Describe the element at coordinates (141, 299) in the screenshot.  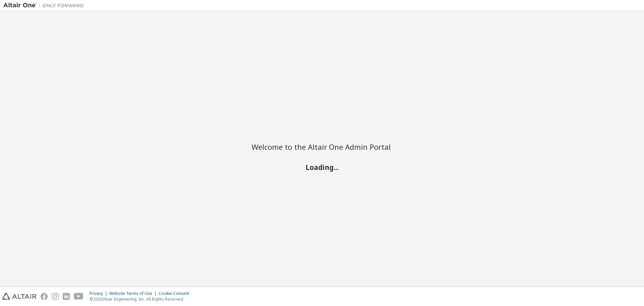
I see `p: © 2025 Altair Engineering, Inc. All Rights Reserved.` at that location.